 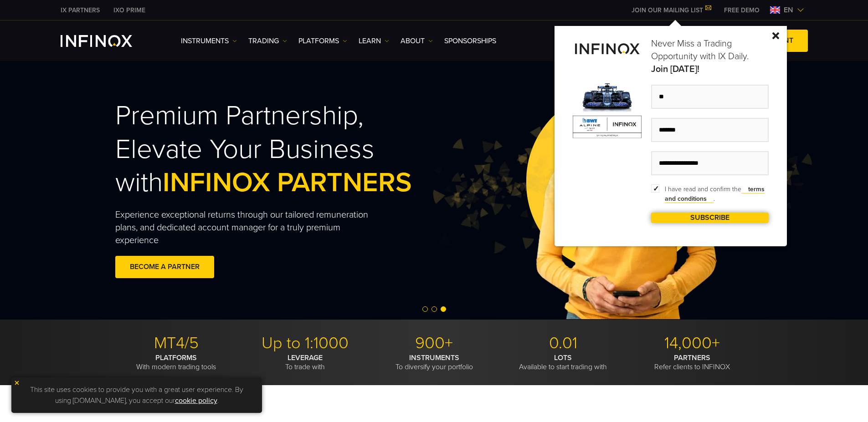 I want to click on a: SUBSCRIBE, so click(x=710, y=217).